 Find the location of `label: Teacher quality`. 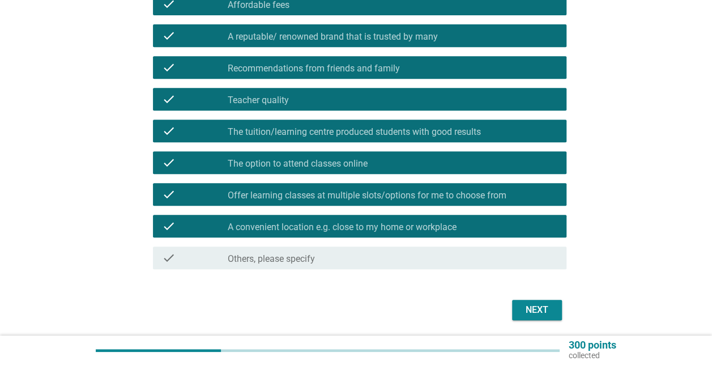

label: Teacher quality is located at coordinates (258, 100).